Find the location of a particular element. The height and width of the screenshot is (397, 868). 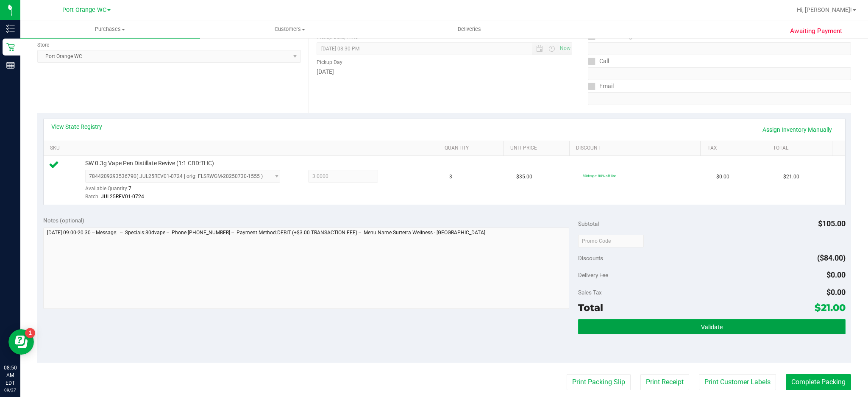

a: Discount is located at coordinates (636, 148).